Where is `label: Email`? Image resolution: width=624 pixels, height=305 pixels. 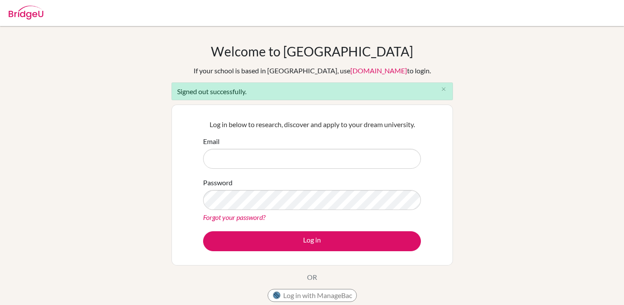 label: Email is located at coordinates (211, 141).